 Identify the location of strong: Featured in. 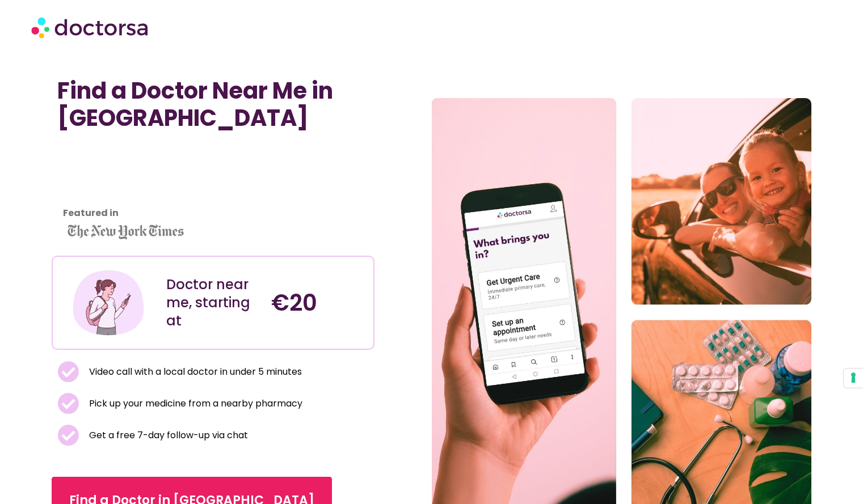
(91, 212).